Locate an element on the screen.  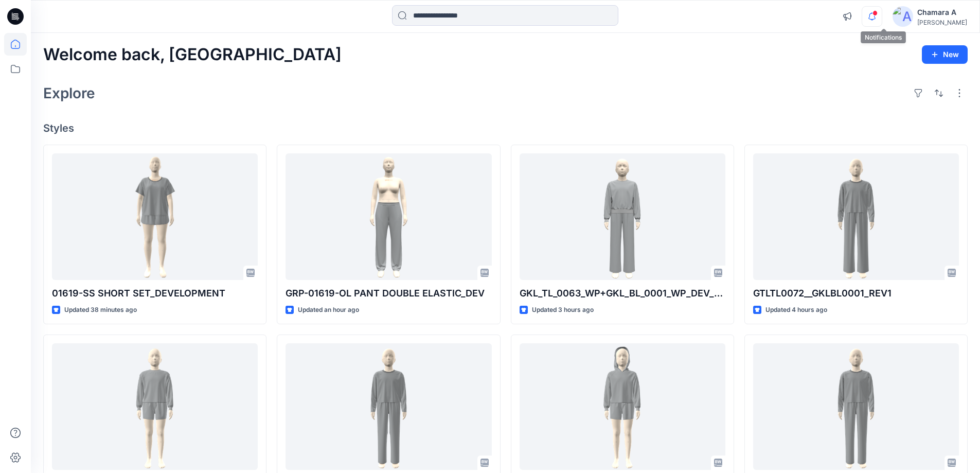
a: GKL_TL_0079_WPGKL_BS_0007_WP REV1 is located at coordinates (622, 407).